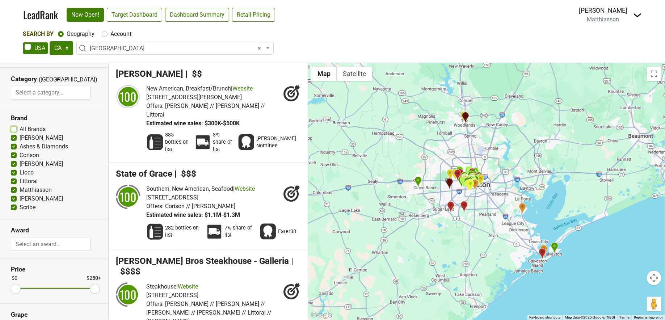 This screenshot has width=665, height=320. What do you see at coordinates (193, 123) in the screenshot?
I see `span: Estimated wine sales: $300K-$500K` at bounding box center [193, 123].